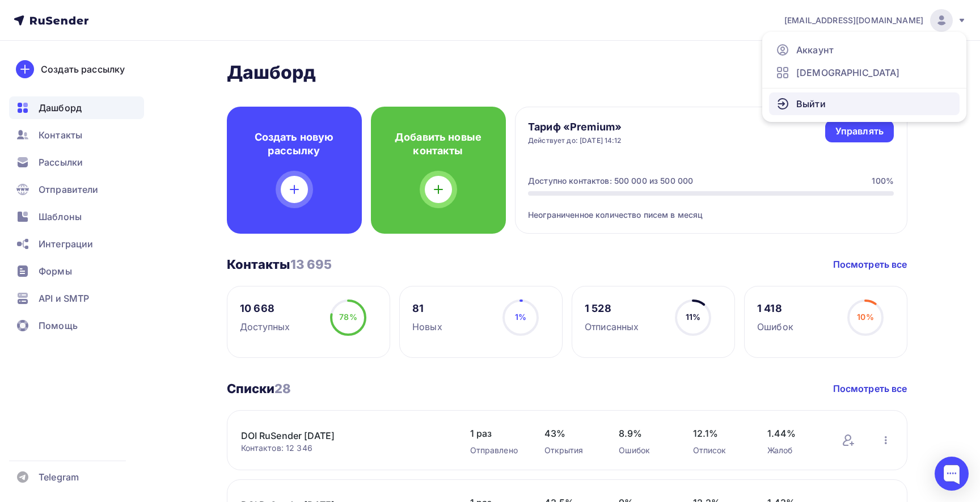 This screenshot has width=980, height=502. What do you see at coordinates (60, 108) in the screenshot?
I see `span: Дашборд` at bounding box center [60, 108].